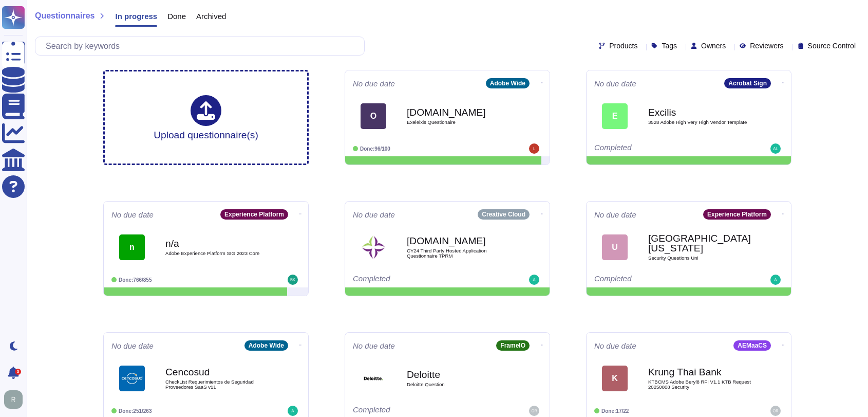 The height and width of the screenshot is (417, 868). Describe the element at coordinates (375, 149) in the screenshot. I see `span: Done: 96/100` at that location.